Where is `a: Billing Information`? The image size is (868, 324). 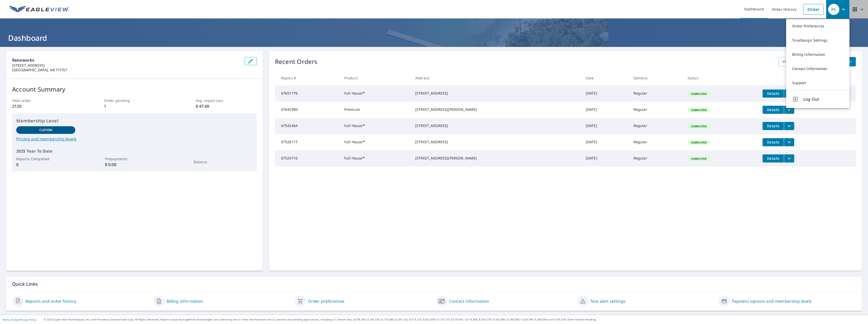 a: Billing Information is located at coordinates (818, 55).